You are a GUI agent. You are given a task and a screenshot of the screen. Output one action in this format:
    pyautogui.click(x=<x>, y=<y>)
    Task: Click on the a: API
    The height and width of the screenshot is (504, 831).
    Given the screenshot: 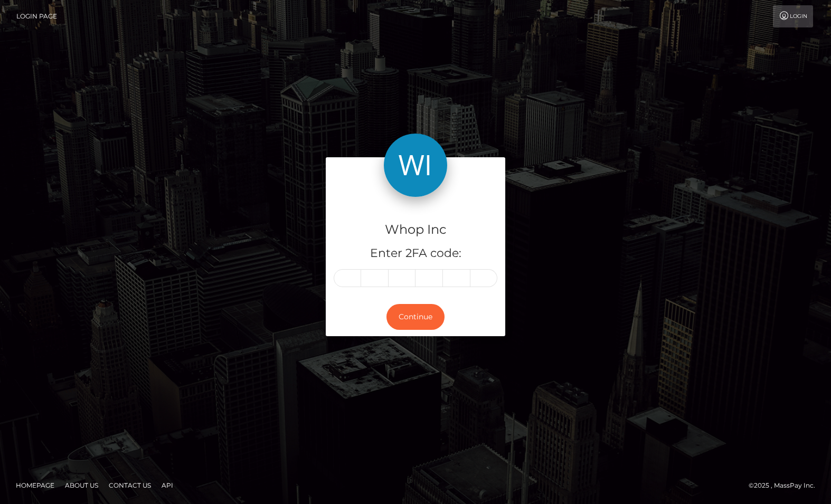 What is the action you would take?
    pyautogui.click(x=167, y=485)
    